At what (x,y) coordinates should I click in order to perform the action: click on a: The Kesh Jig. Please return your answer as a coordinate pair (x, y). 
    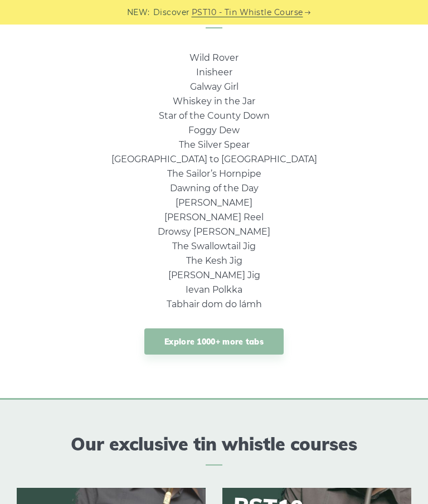
    Looking at the image, I should click on (214, 260).